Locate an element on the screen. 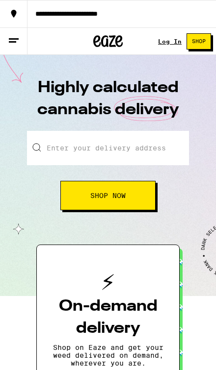 The image size is (216, 370). span: Shop Now is located at coordinates (108, 196).